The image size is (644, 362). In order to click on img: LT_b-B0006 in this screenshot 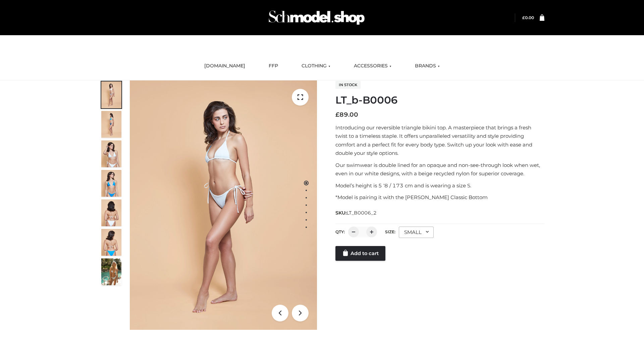, I will do `click(223, 205)`.